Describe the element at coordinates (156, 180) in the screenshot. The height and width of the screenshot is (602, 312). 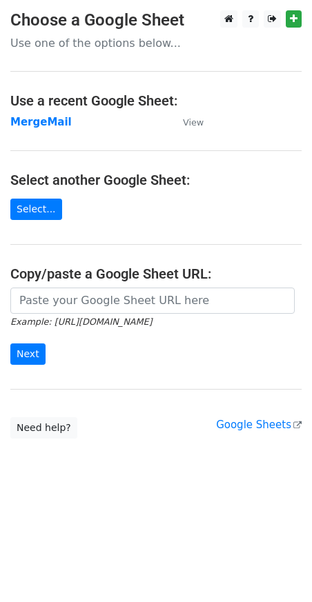
I see `h4: Select another Google Sheet:` at that location.